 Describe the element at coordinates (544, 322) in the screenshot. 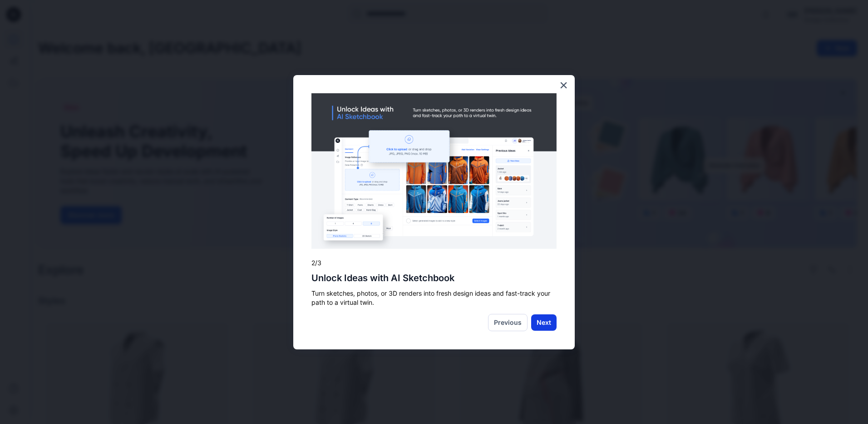

I see `button: Next` at that location.